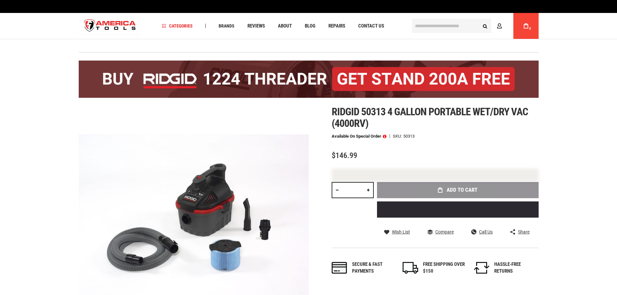 Image resolution: width=617 pixels, height=295 pixels. I want to click on a: About, so click(284, 26).